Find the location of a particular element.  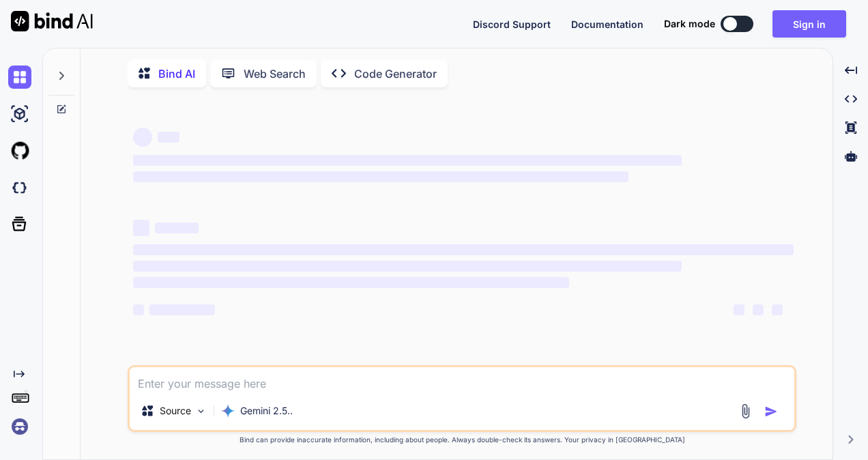

button: Documentation is located at coordinates (608, 24).